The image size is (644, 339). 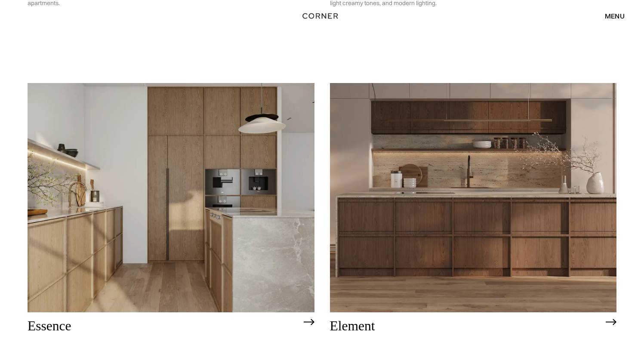 What do you see at coordinates (322, 16) in the screenshot?
I see `a: home` at bounding box center [322, 16].